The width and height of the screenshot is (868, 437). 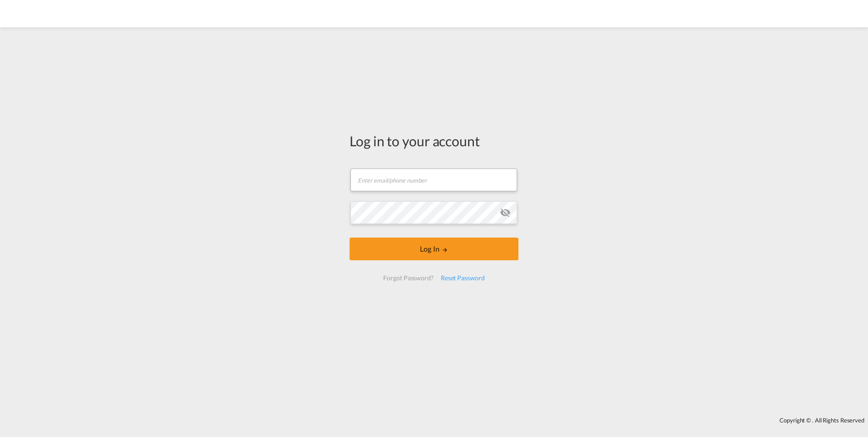 I want to click on button: LOGIN, so click(x=434, y=249).